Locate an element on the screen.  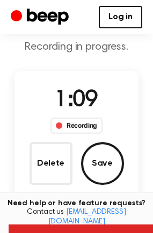
span: 1:09 is located at coordinates (76, 101).